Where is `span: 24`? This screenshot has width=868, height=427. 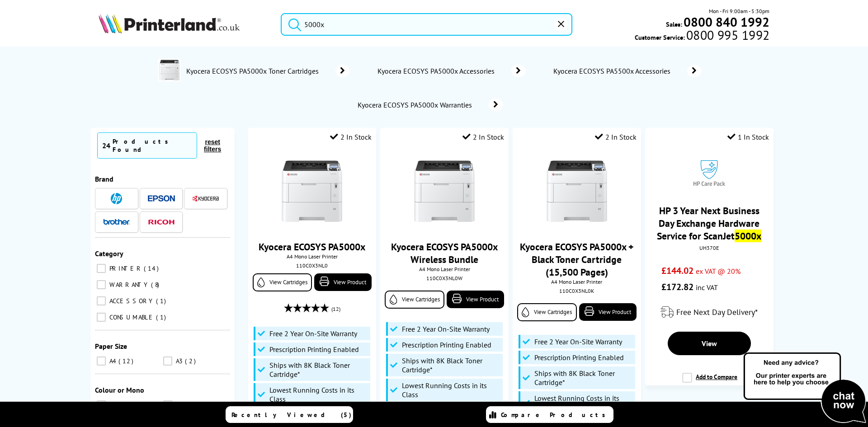
span: 24 is located at coordinates (106, 146).